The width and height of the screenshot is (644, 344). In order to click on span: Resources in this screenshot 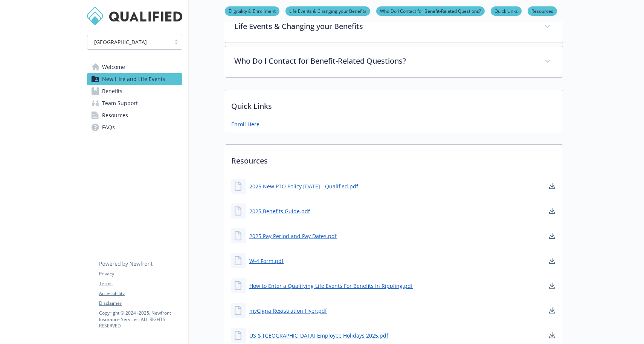, I will do `click(115, 115)`.